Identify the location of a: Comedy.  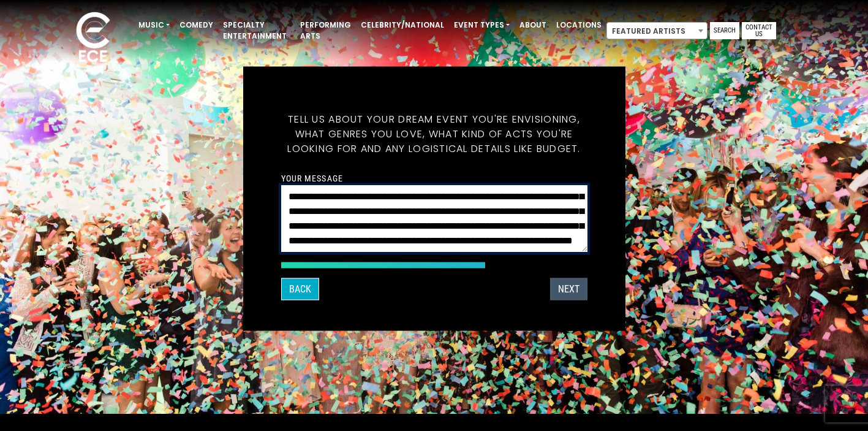
(196, 25).